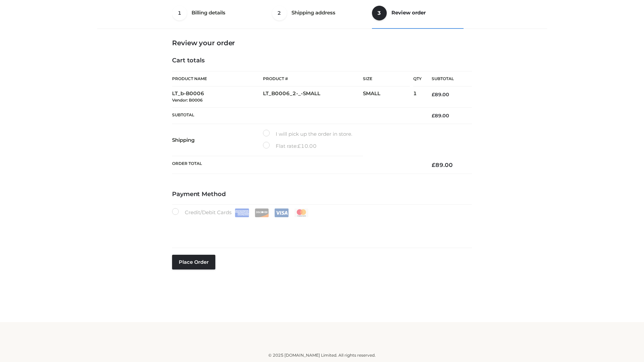 This screenshot has height=362, width=644. I want to click on th: Product Name, so click(218, 79).